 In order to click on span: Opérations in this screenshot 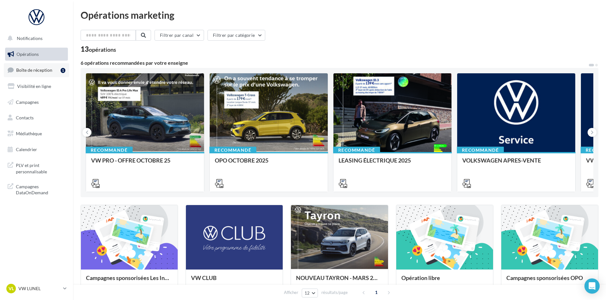, I will do `click(28, 54)`.